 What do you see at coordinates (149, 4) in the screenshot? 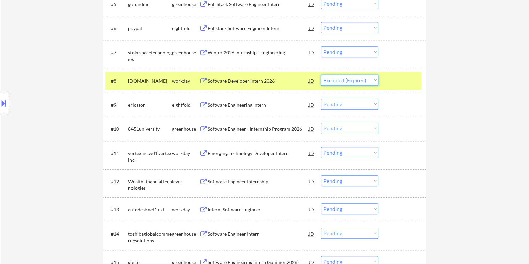
I see `div: gofundme` at bounding box center [149, 4].